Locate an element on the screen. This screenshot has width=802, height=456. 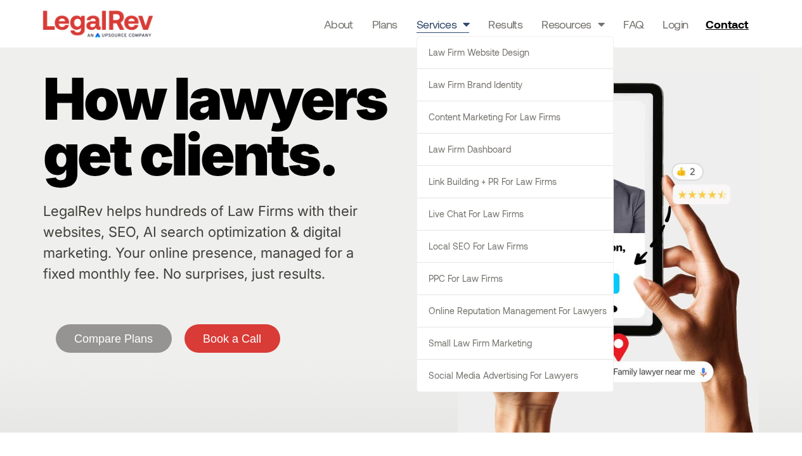
a: Resources is located at coordinates (572, 24).